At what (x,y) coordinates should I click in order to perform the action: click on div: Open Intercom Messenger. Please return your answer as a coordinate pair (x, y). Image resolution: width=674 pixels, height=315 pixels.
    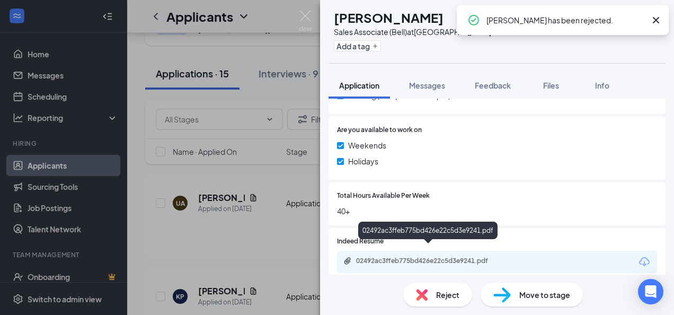
    Looking at the image, I should click on (651, 291).